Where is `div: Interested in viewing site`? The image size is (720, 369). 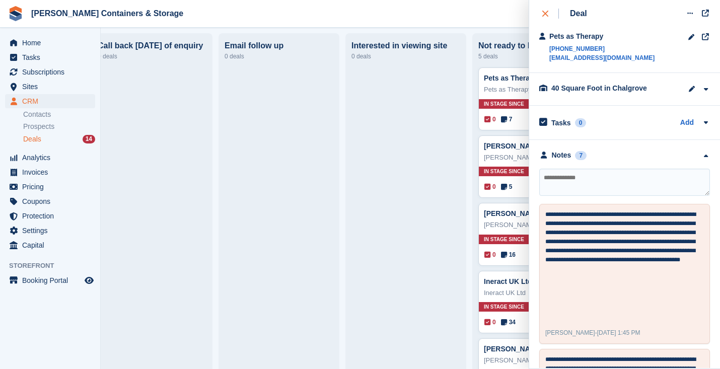 div: Interested in viewing site is located at coordinates (406, 46).